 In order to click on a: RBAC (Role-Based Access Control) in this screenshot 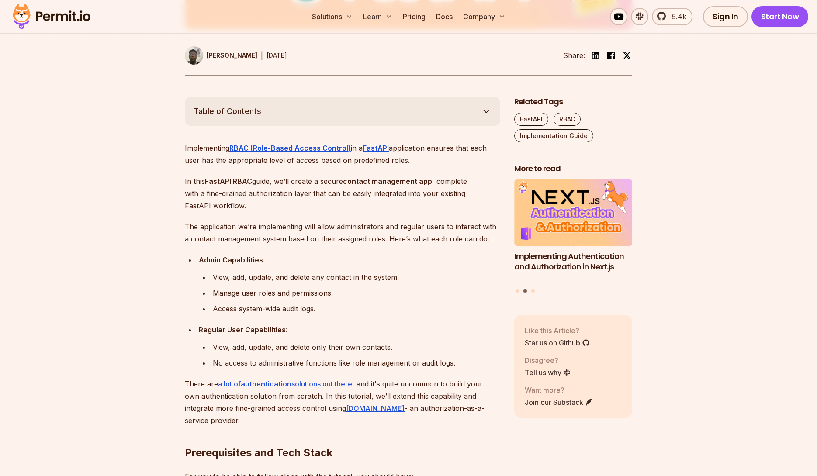, I will do `click(290, 148)`.